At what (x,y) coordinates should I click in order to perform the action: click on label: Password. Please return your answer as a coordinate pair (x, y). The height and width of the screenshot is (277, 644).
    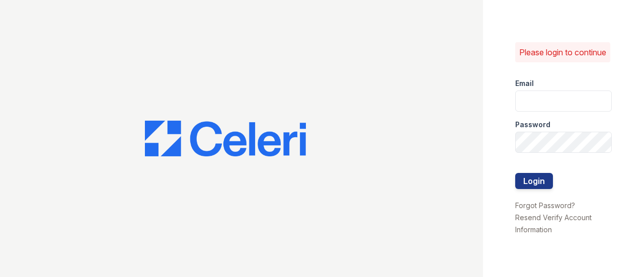
    Looking at the image, I should click on (533, 125).